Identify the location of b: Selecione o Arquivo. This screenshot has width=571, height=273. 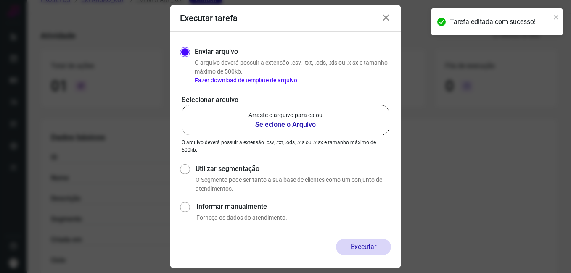
(286, 125).